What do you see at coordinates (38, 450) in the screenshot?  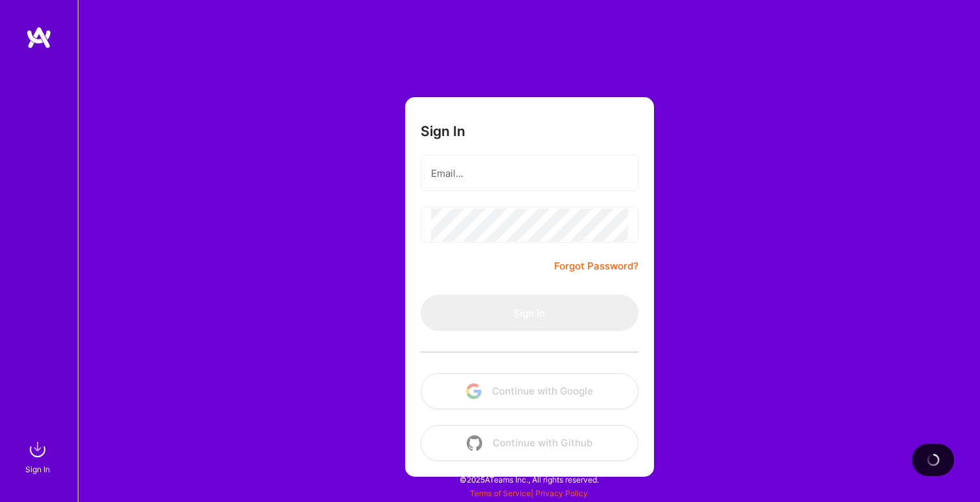 I see `img: sign in` at bounding box center [38, 450].